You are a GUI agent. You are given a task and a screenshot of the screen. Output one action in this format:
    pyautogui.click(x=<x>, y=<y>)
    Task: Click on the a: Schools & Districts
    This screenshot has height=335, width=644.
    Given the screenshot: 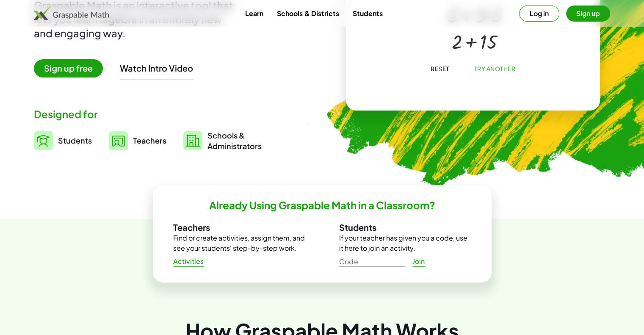 What is the action you would take?
    pyautogui.click(x=308, y=13)
    